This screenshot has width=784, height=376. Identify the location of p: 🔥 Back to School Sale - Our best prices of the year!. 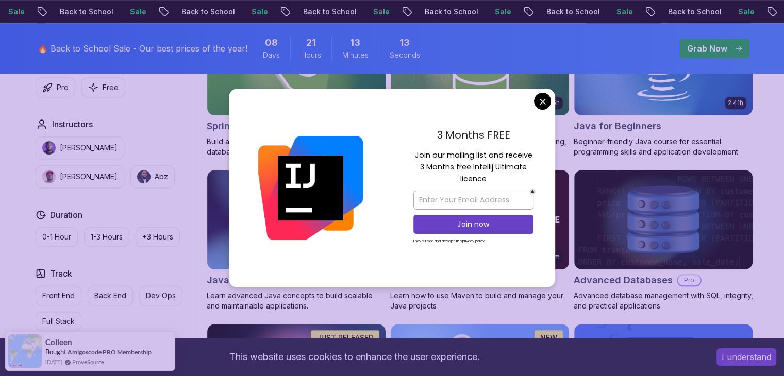
(142, 48).